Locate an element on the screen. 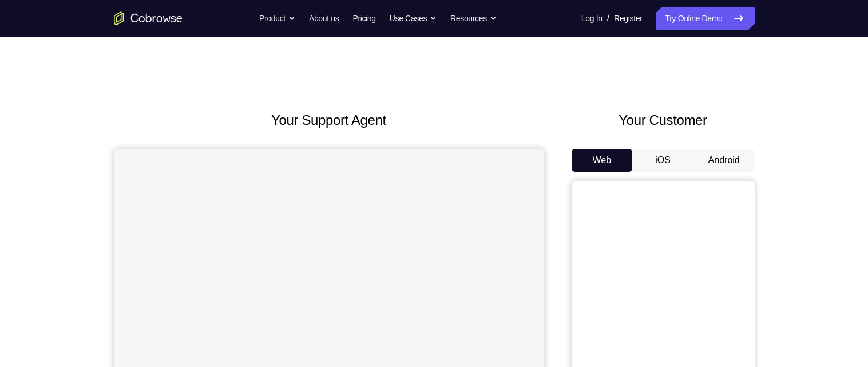 The width and height of the screenshot is (868, 367). button: Web is located at coordinates (602, 160).